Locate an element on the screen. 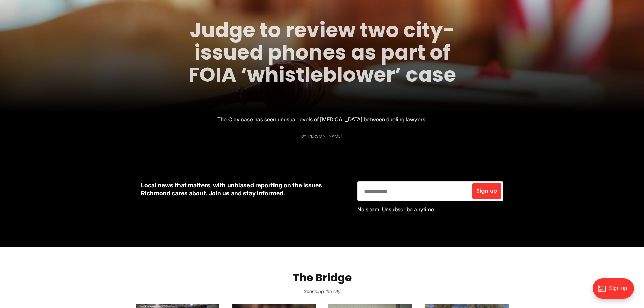 The width and height of the screenshot is (644, 308). span: Sign up is located at coordinates (486, 191).